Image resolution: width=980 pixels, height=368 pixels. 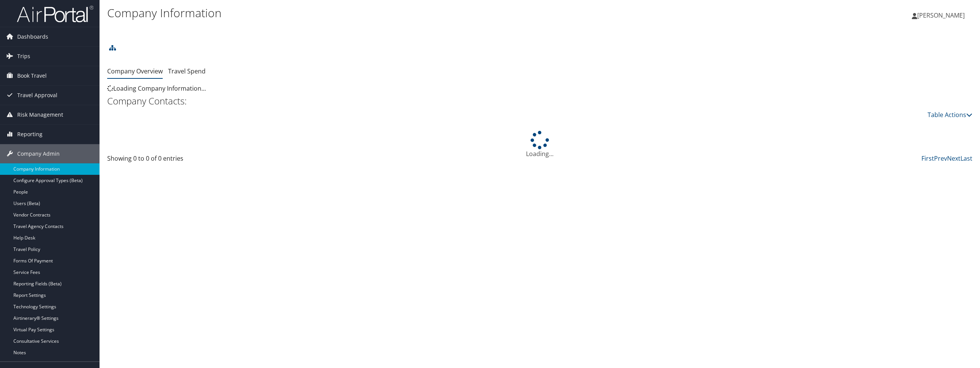 What do you see at coordinates (941, 158) in the screenshot?
I see `a: Prev` at bounding box center [941, 158].